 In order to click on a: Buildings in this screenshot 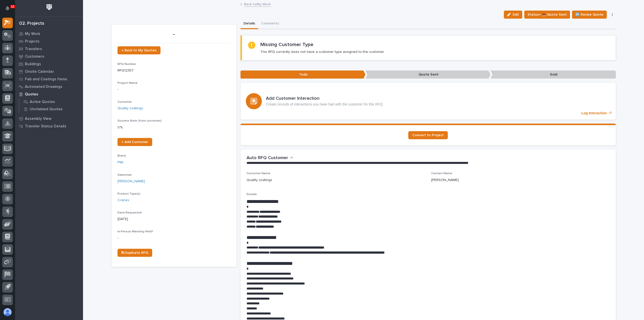, I will do `click(49, 64)`.